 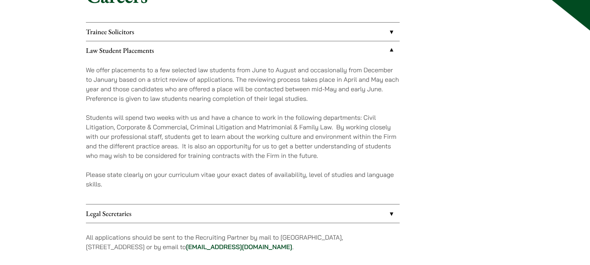 I want to click on p: Students will spend two weeks with us and have a chance to work in the following departments: Civ..., so click(x=242, y=136).